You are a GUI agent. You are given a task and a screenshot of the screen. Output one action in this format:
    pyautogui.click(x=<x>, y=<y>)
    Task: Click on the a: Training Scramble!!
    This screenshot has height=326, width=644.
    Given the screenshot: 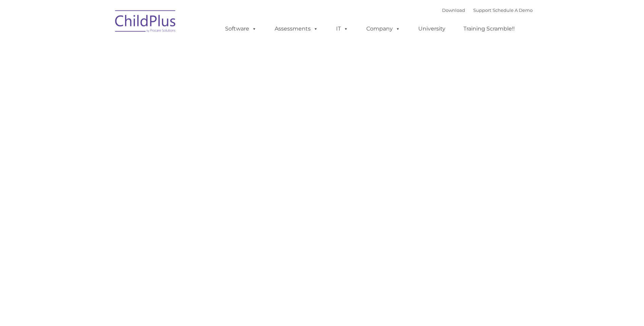 What is the action you would take?
    pyautogui.click(x=489, y=29)
    